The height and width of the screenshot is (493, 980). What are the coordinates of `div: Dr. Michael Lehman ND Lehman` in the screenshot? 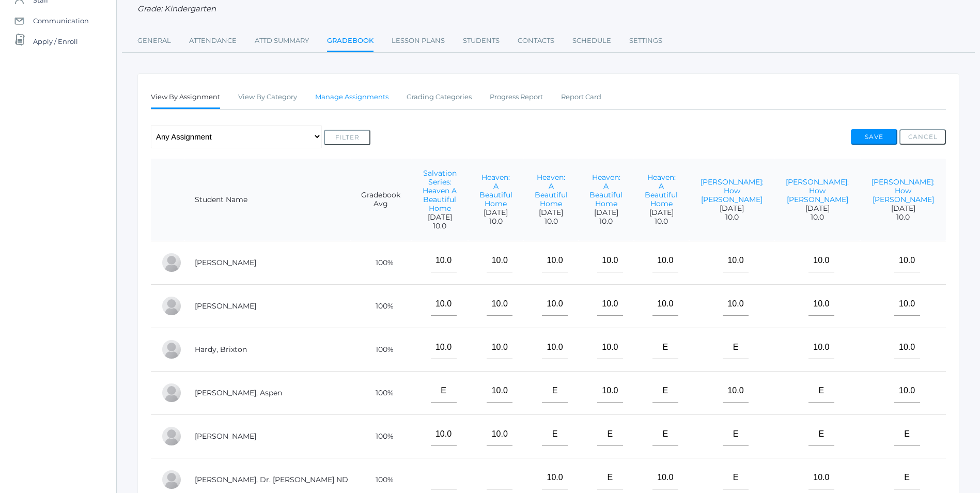 It's located at (172, 480).